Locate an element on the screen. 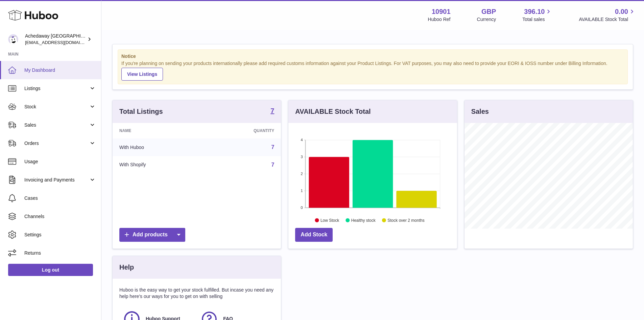 The image size is (644, 320). span: AVAILABLE Stock Total is located at coordinates (608, 19).